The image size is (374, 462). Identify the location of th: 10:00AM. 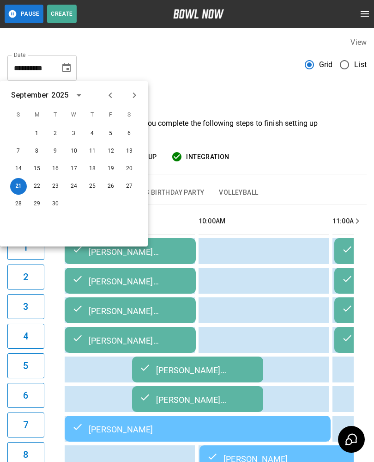
(264, 221).